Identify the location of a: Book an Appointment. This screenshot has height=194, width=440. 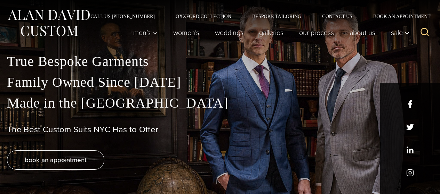
(398, 16).